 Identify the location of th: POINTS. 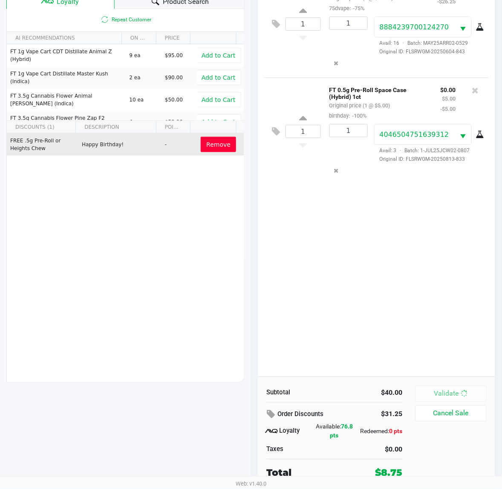
(173, 127).